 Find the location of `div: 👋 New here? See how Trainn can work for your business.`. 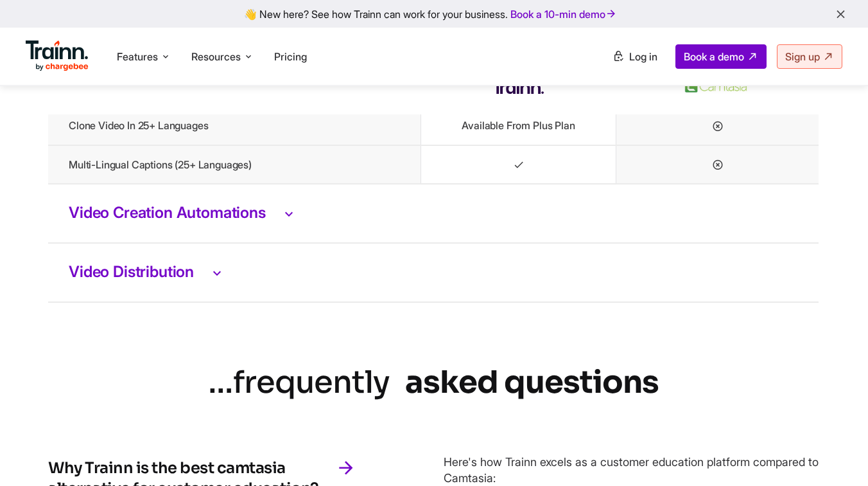

div: 👋 New here? See how Trainn can work for your business. is located at coordinates (434, 14).